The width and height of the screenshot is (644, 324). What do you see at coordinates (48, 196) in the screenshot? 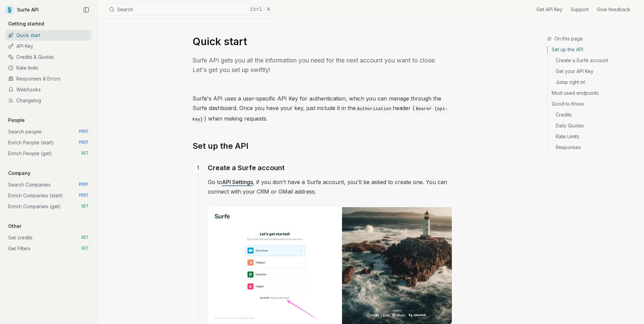
I see `a: Enrich Companies (start) POST` at bounding box center [48, 196].